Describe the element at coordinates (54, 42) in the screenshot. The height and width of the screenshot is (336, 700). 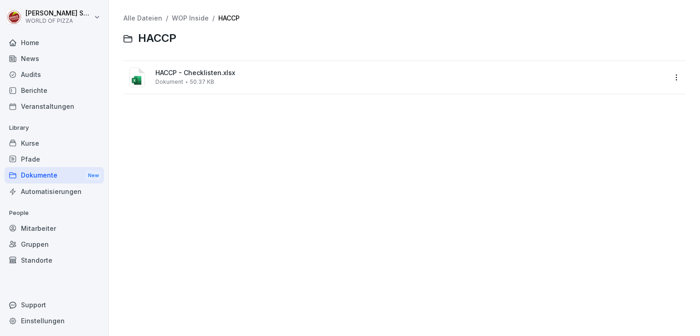
I see `div: Home` at that location.